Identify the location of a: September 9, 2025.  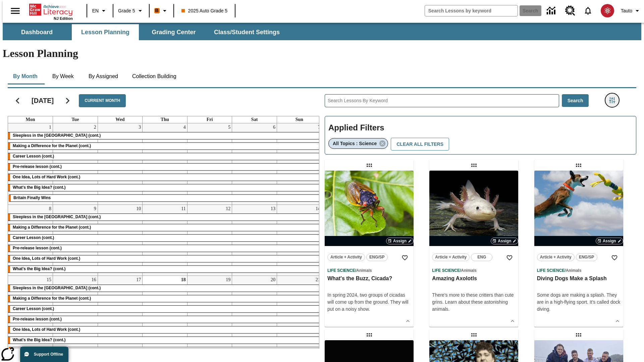
(95, 209).